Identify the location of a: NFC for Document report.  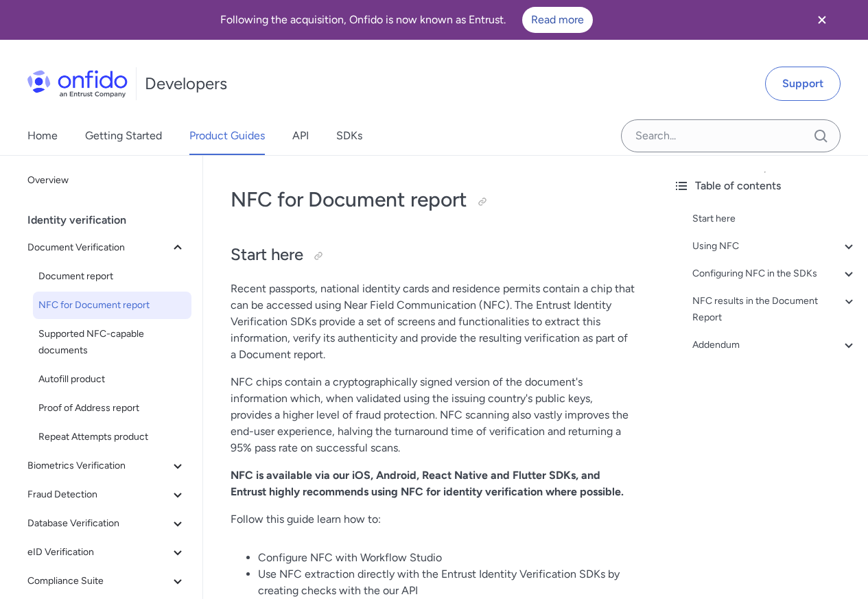
(112, 305).